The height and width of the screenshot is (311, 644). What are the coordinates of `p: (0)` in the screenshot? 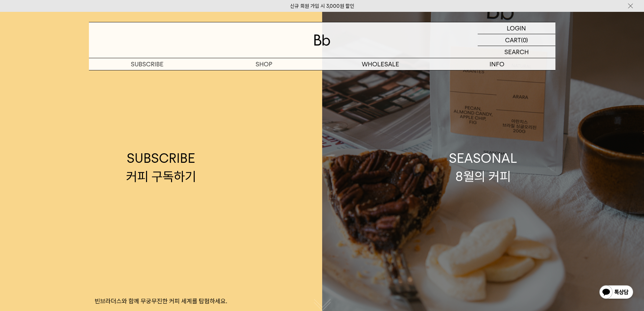 It's located at (524, 40).